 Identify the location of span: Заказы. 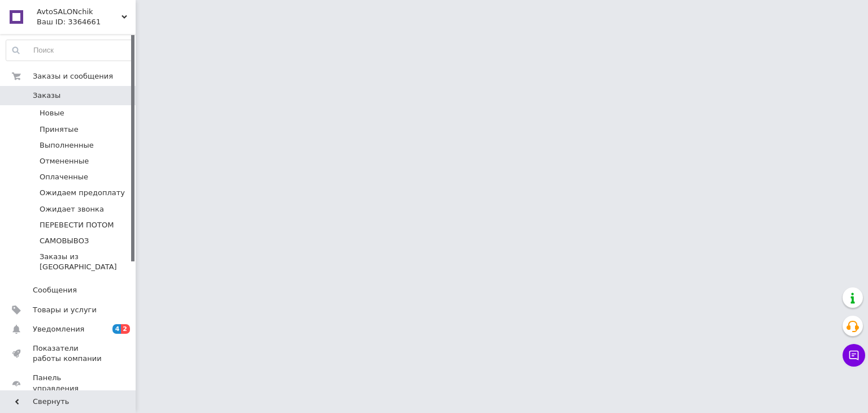
(46, 96).